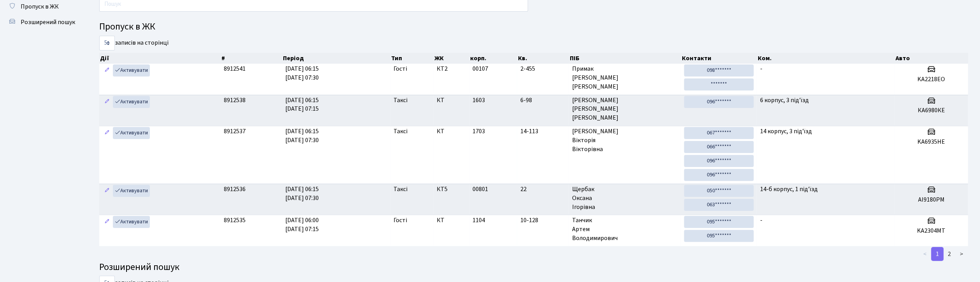 The height and width of the screenshot is (282, 980). What do you see at coordinates (931, 142) in the screenshot?
I see `h5: KA6935HE` at bounding box center [931, 142].